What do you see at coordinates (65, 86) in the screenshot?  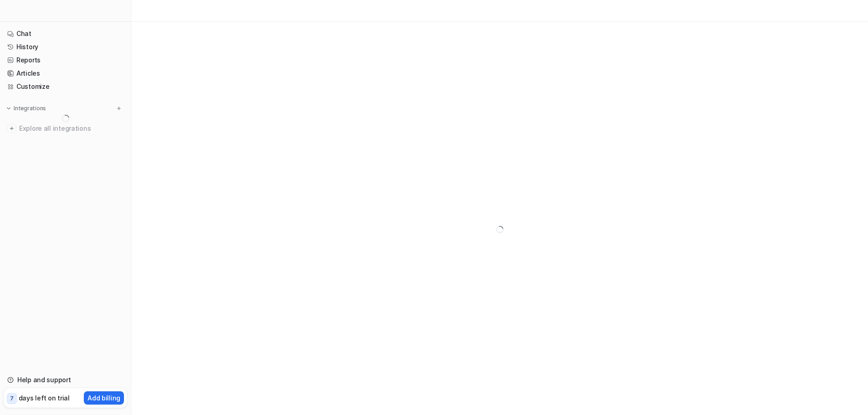 I see `a: Customize` at bounding box center [65, 86].